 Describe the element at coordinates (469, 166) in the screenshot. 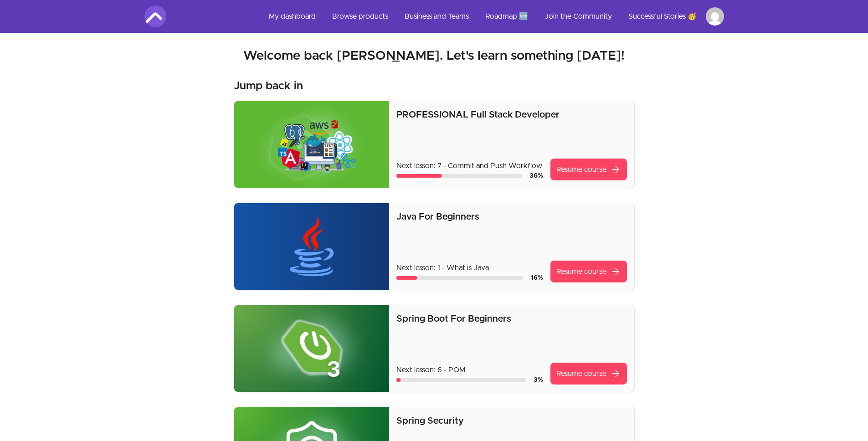

I see `p: Next lesson: 7 - Commit and Push Workflow` at that location.